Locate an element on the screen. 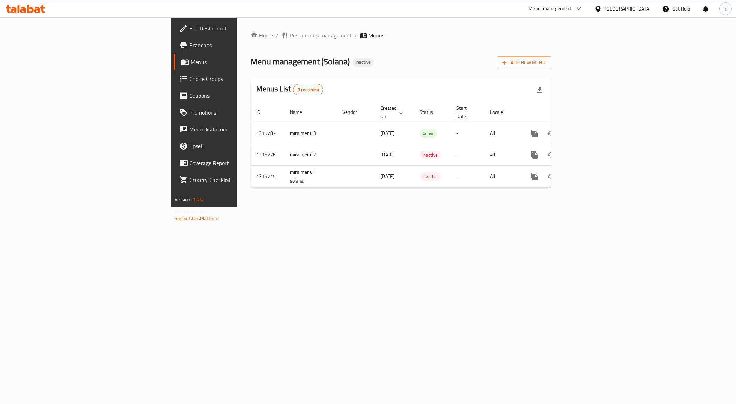  div: Export file is located at coordinates (539, 90).